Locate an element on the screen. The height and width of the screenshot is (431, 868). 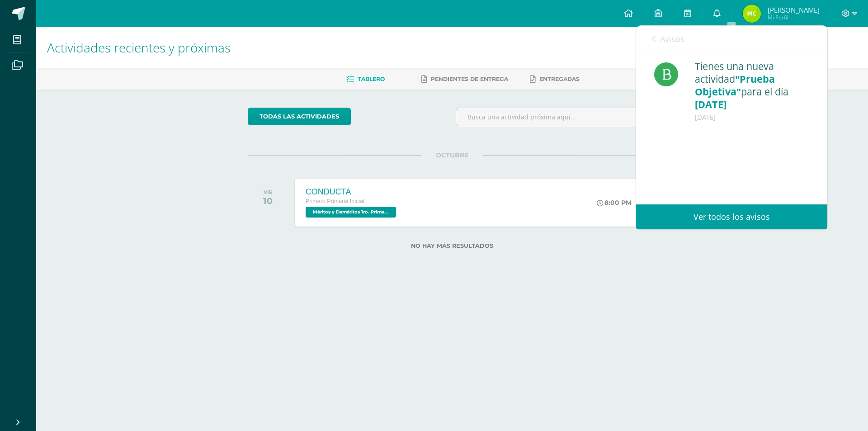
span: Pendientes de entrega is located at coordinates (469, 78).